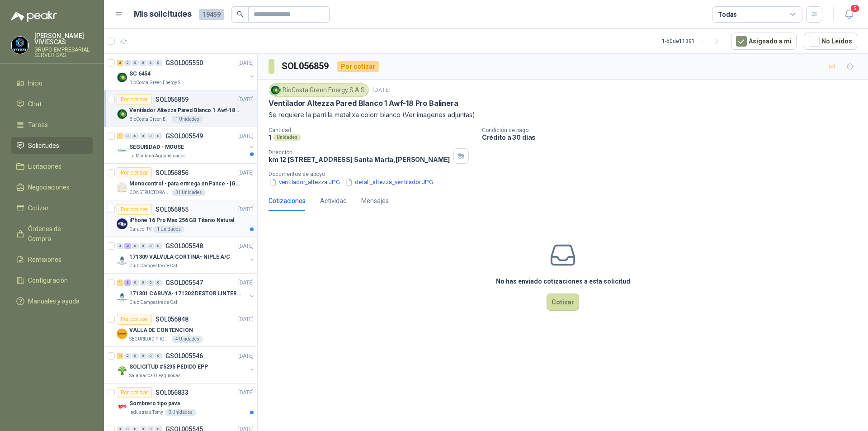 The height and width of the screenshot is (431, 868). Describe the element at coordinates (35, 104) in the screenshot. I see `span: Chat` at that location.